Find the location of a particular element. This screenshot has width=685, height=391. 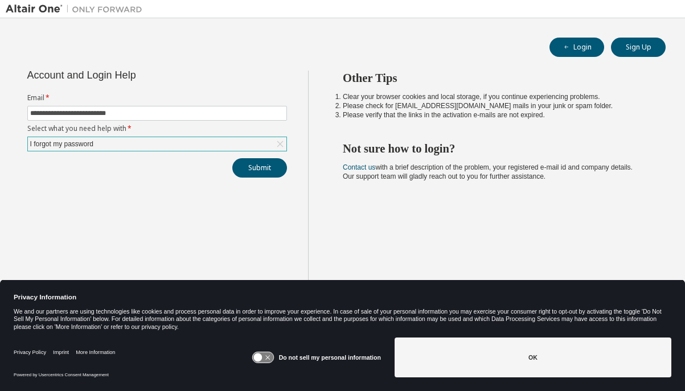

button: Login is located at coordinates (577, 47).